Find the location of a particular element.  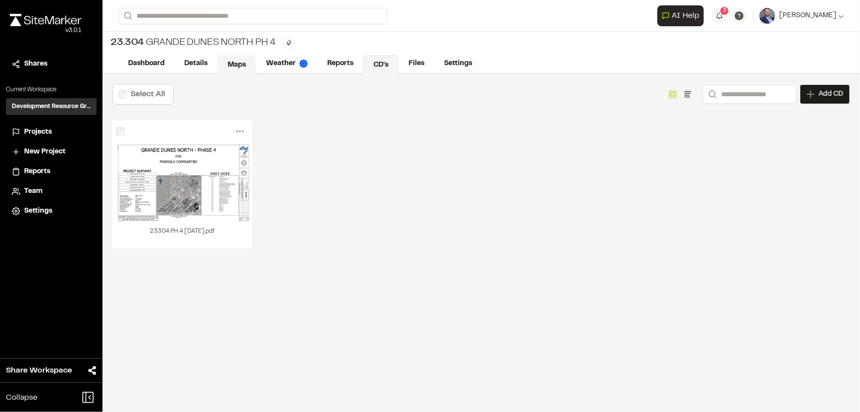

a: Details is located at coordinates (196, 64).